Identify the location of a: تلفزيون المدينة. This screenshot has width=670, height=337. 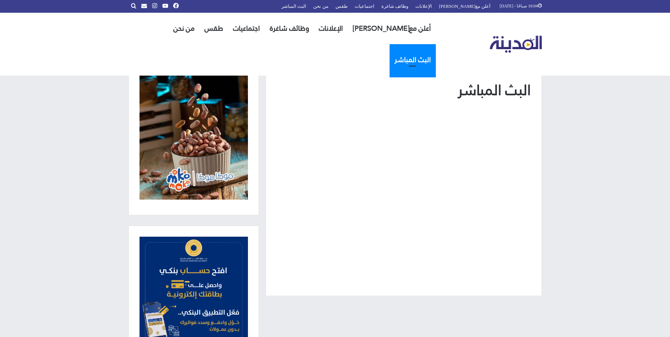
(515, 44).